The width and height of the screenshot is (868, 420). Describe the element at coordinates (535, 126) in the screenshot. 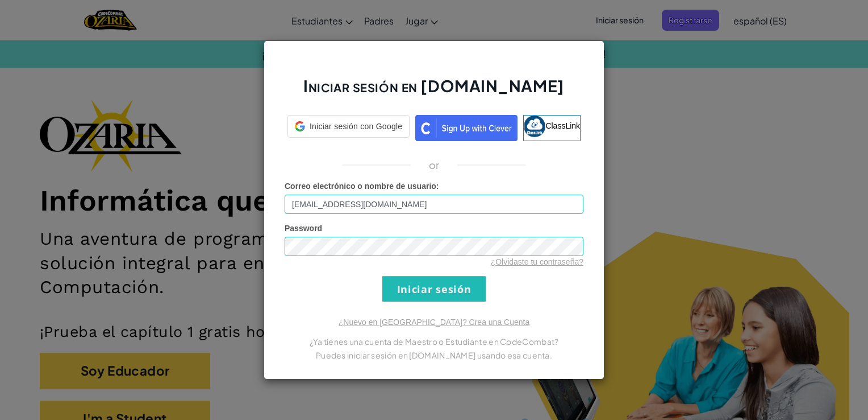

I see `img: classlink-logo-small.png` at that location.